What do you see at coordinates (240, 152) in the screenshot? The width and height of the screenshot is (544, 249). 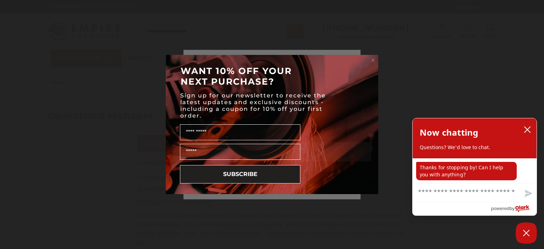 I see `input: Email` at bounding box center [240, 152].